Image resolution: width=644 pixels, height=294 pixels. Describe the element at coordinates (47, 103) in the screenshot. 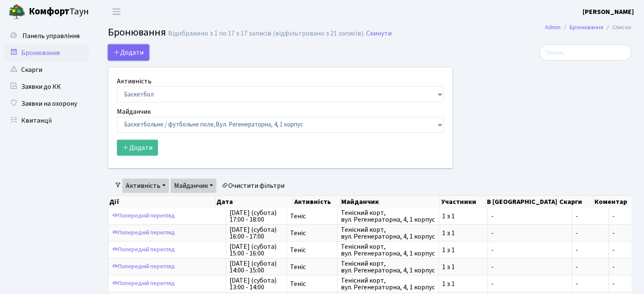

I see `a: Заявки на охорону` at that location.